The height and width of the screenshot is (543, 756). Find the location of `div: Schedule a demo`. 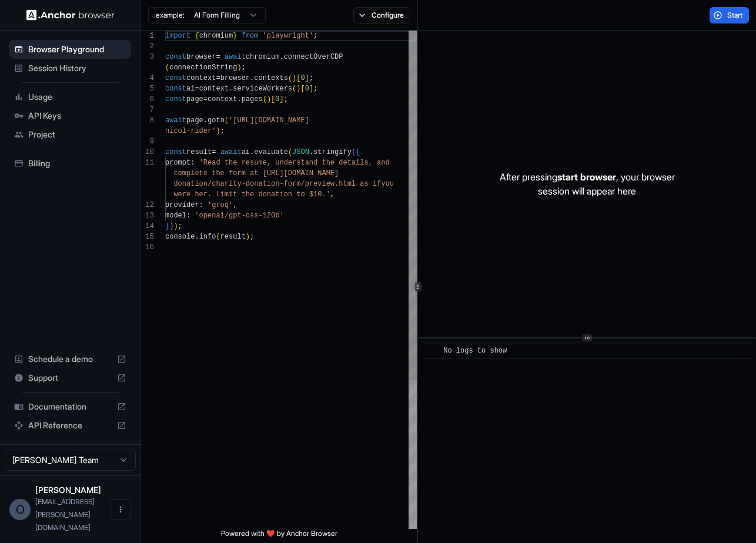

div: Schedule a demo is located at coordinates (70, 359).